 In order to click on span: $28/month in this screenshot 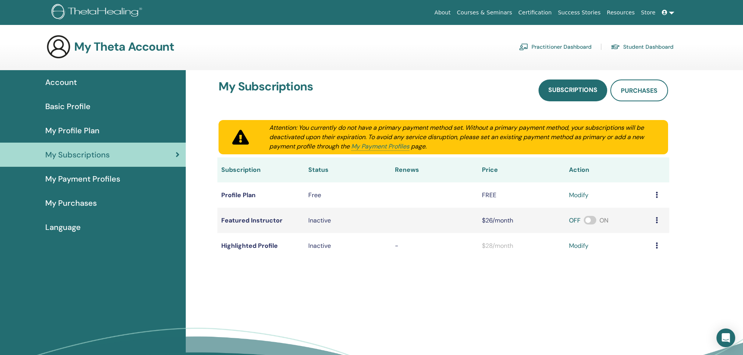, I will do `click(497, 246)`.